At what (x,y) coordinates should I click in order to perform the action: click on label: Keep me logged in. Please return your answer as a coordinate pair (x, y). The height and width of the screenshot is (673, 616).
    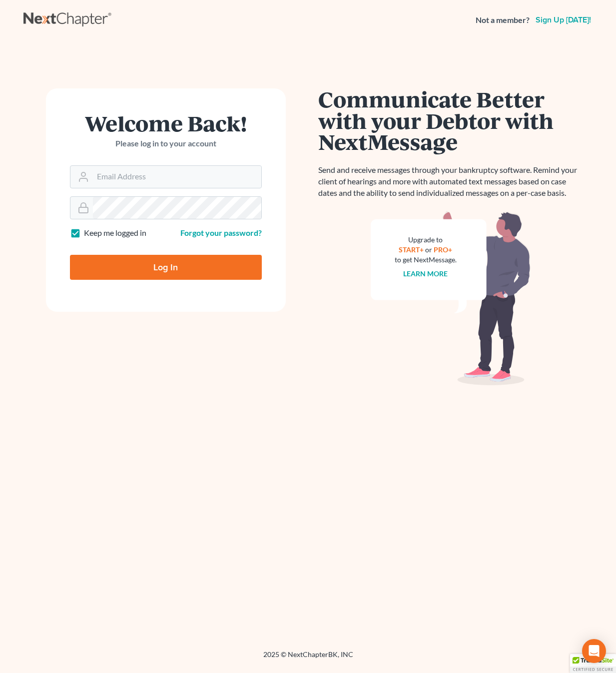
    Looking at the image, I should click on (115, 233).